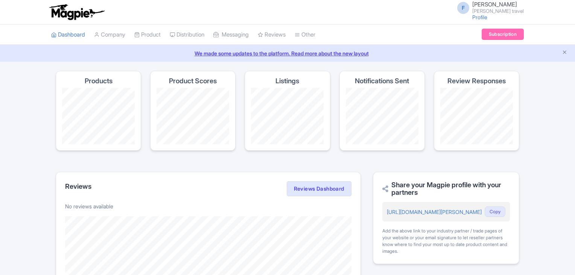  Describe the element at coordinates (288, 53) in the screenshot. I see `a: We made some updates to the platform. Read more about the new layout` at that location.